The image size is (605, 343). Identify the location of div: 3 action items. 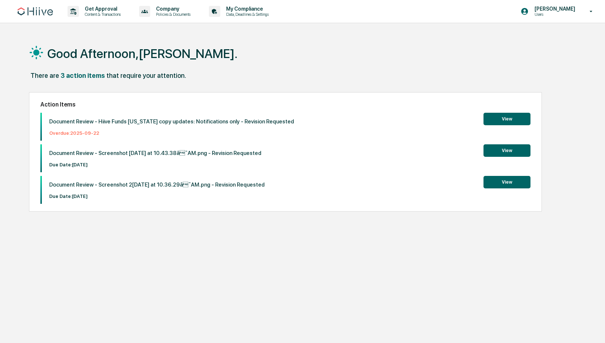
(83, 75).